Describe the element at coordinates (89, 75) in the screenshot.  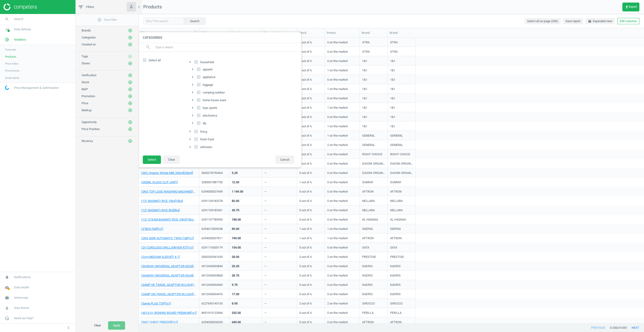
I see `span: Verification` at that location.